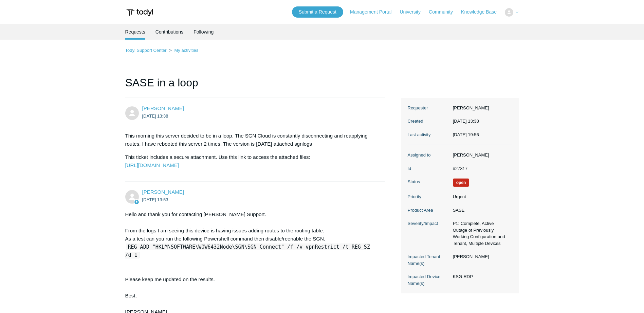 This screenshot has height=313, width=644. I want to click on p: This morning this server decided to be in a loop. The SGN Cloud is constantly disconnecting and r..., so click(252, 140).